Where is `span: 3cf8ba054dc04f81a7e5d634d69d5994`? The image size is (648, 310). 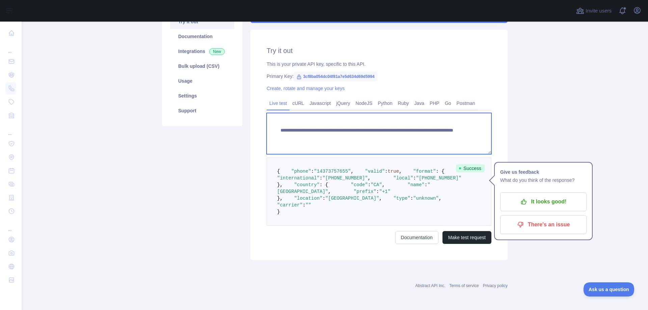 span: 3cf8ba054dc04f81a7e5d634d69d5994 is located at coordinates (335, 77).